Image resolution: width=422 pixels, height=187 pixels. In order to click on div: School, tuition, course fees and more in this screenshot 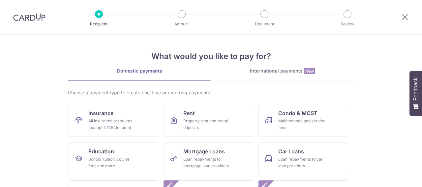, I will do `click(112, 163)`.